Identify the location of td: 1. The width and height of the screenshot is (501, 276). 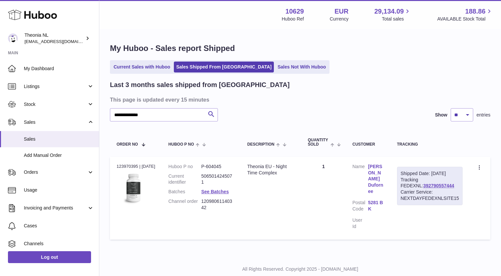
(323, 198).